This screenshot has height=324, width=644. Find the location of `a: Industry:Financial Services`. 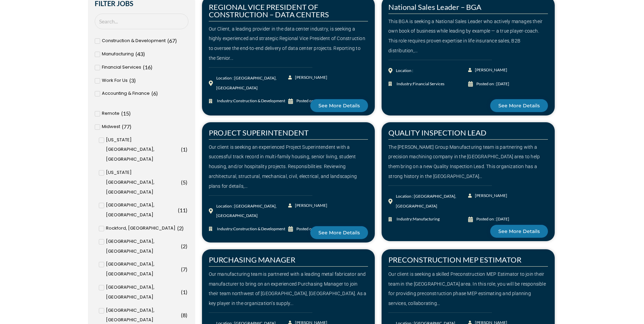

a: Industry:Financial Services is located at coordinates (428, 84).